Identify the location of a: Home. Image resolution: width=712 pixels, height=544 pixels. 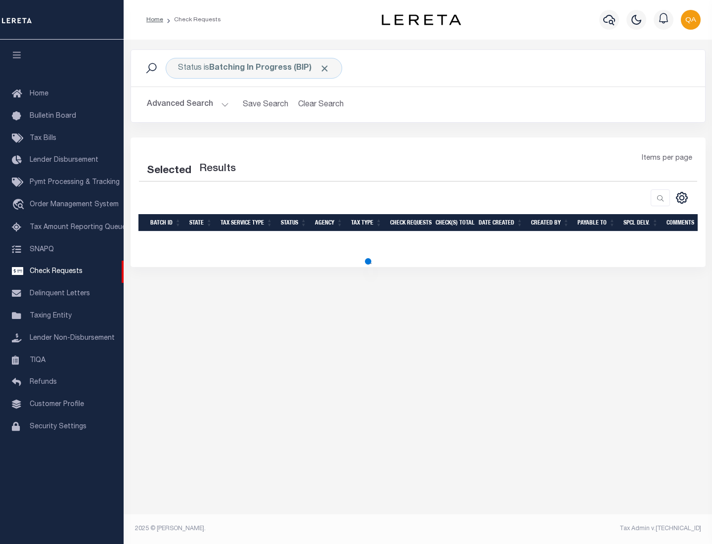
(155, 20).